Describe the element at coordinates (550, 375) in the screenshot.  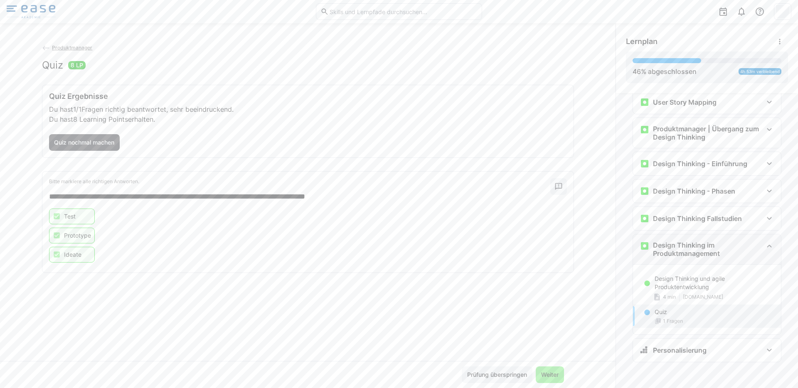
I see `span: Weiter` at that location.